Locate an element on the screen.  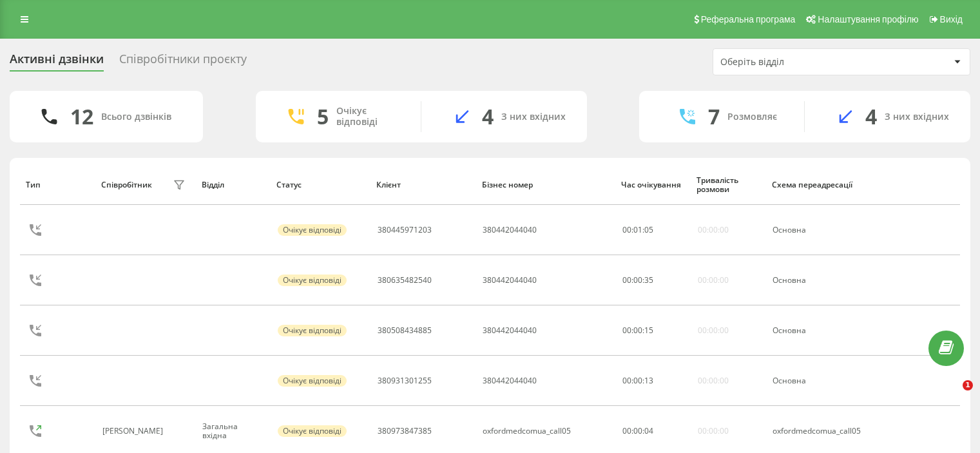
span: Вихід is located at coordinates (950, 19).